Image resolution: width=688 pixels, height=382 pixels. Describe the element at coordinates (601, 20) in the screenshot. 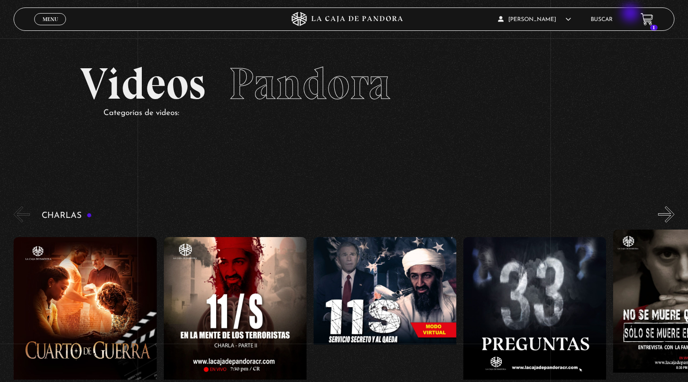

I see `a: Buscar` at that location.